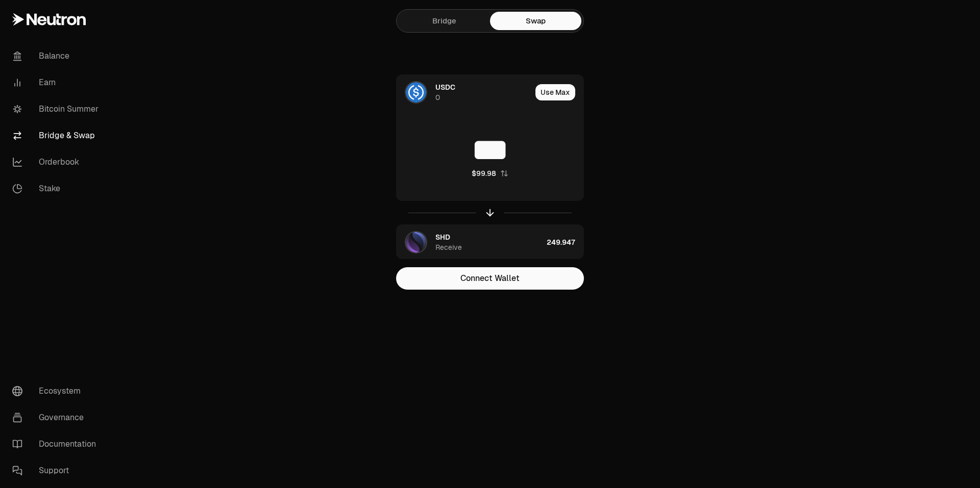 The image size is (980, 488). Describe the element at coordinates (555, 92) in the screenshot. I see `button: Use Max` at that location.